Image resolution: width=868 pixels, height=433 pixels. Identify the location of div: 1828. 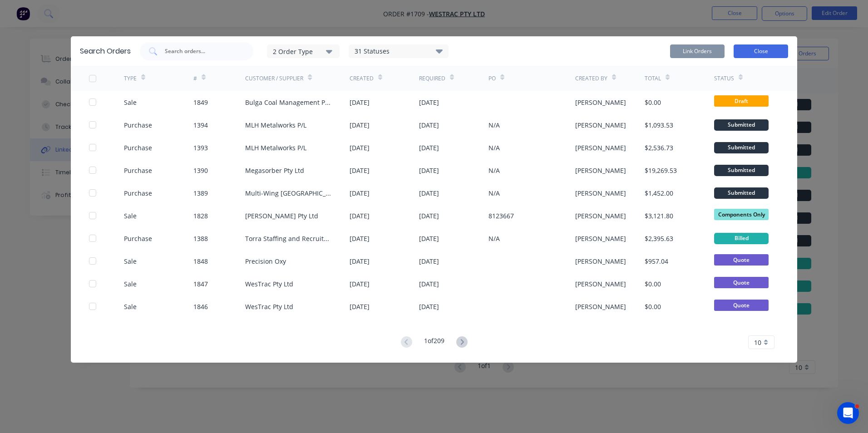
(201, 215).